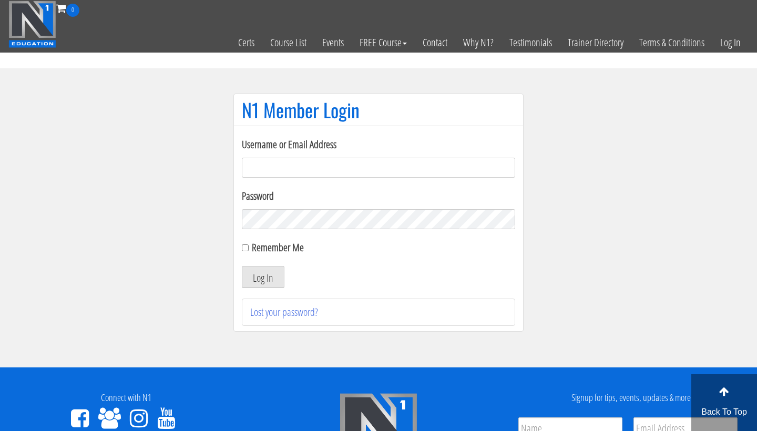 This screenshot has width=757, height=431. What do you see at coordinates (530, 43) in the screenshot?
I see `a: Testimonials` at bounding box center [530, 43].